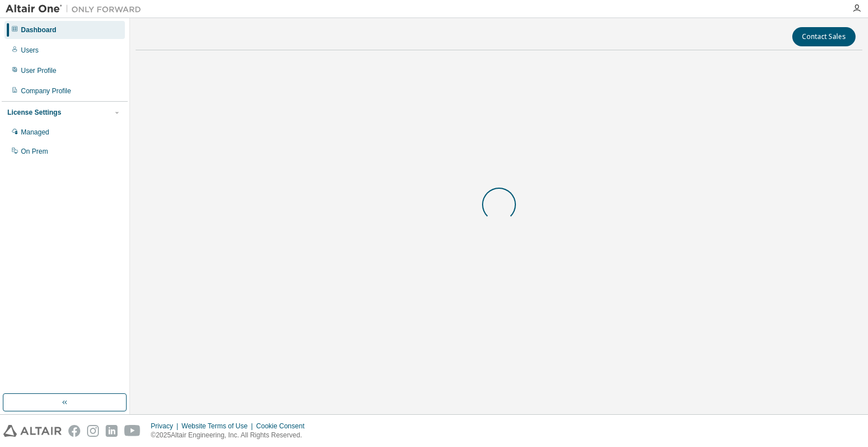  Describe the element at coordinates (219, 426) in the screenshot. I see `div: Website Terms of Use` at that location.